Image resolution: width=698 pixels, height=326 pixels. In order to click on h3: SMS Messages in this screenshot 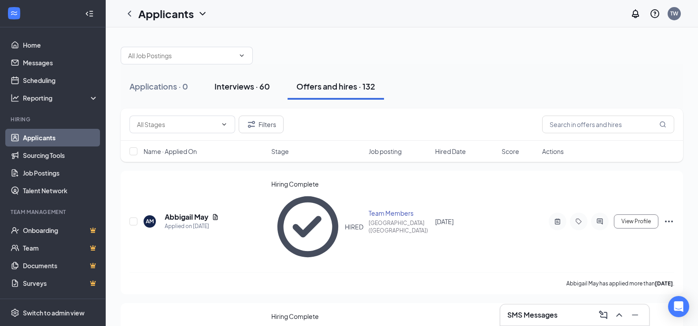, I will do `click(533, 315)`.